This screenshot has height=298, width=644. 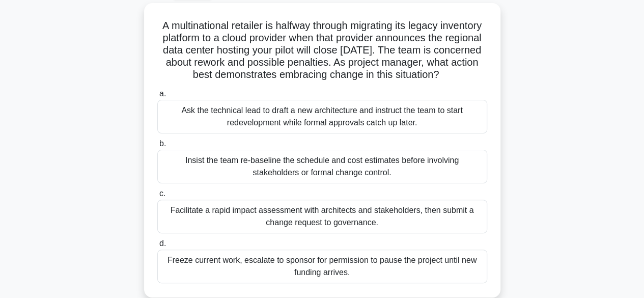 What do you see at coordinates (322, 266) in the screenshot?
I see `div: Freeze current work, escalate to sponsor for permission to pause the project until new funding ar...` at bounding box center [322, 266].